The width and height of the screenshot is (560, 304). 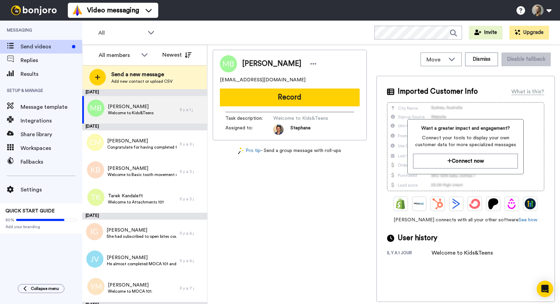 I want to click on a: See how, so click(x=528, y=220).